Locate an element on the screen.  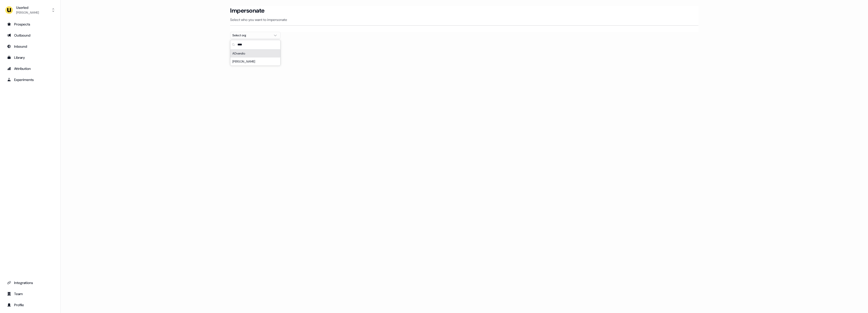
div: Select org is located at coordinates (251, 35).